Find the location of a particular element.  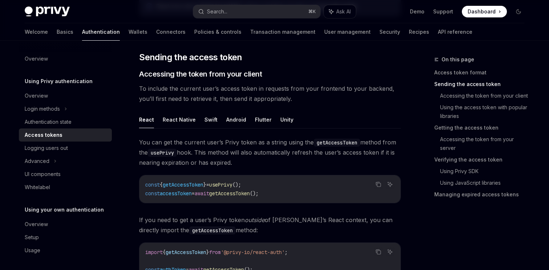

button: Toggle dark mode is located at coordinates (518, 12).